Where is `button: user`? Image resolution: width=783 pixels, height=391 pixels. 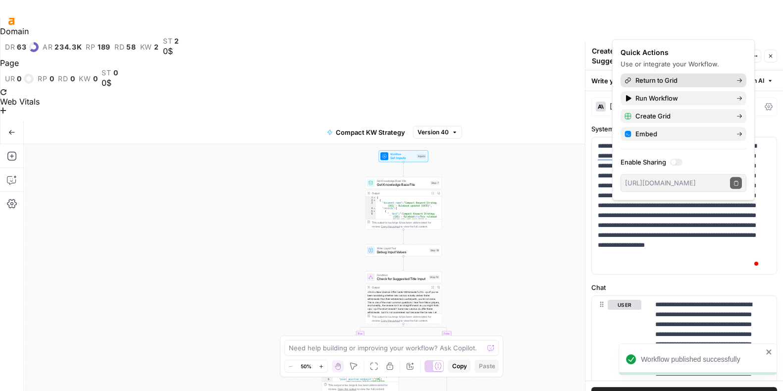 button: user is located at coordinates (624, 305).